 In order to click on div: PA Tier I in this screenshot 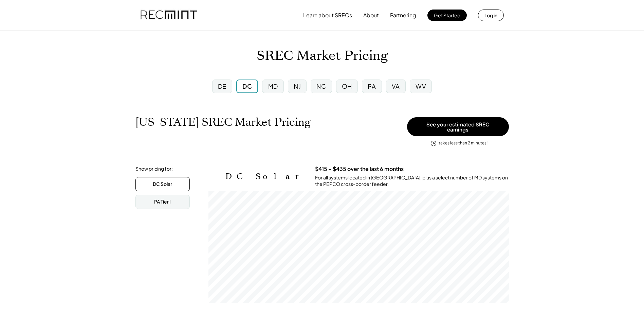, I will do `click(162, 202)`.